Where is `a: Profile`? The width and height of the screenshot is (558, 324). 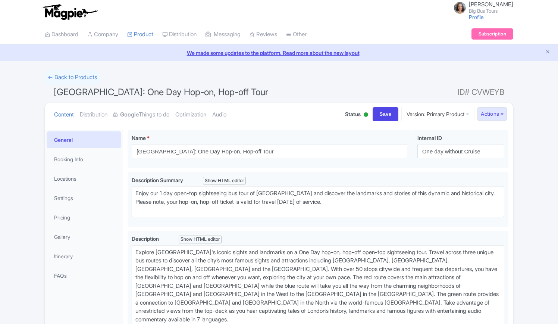 a: Profile is located at coordinates (476, 17).